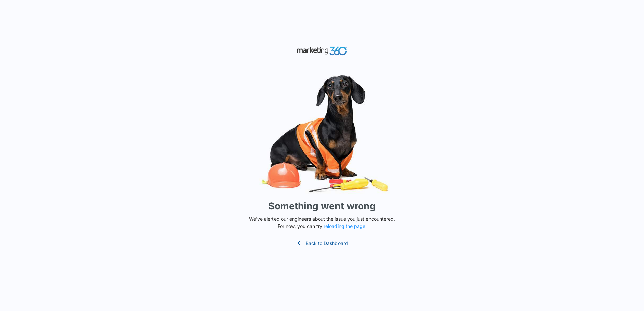 The width and height of the screenshot is (644, 311). I want to click on a: Back to Dashboard, so click(322, 243).